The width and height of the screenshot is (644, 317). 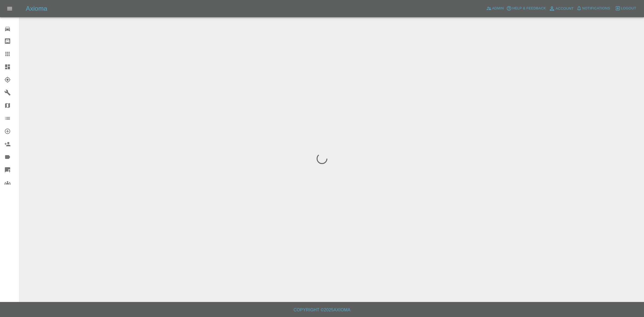 What do you see at coordinates (628, 8) in the screenshot?
I see `span: Logout` at bounding box center [628, 8].